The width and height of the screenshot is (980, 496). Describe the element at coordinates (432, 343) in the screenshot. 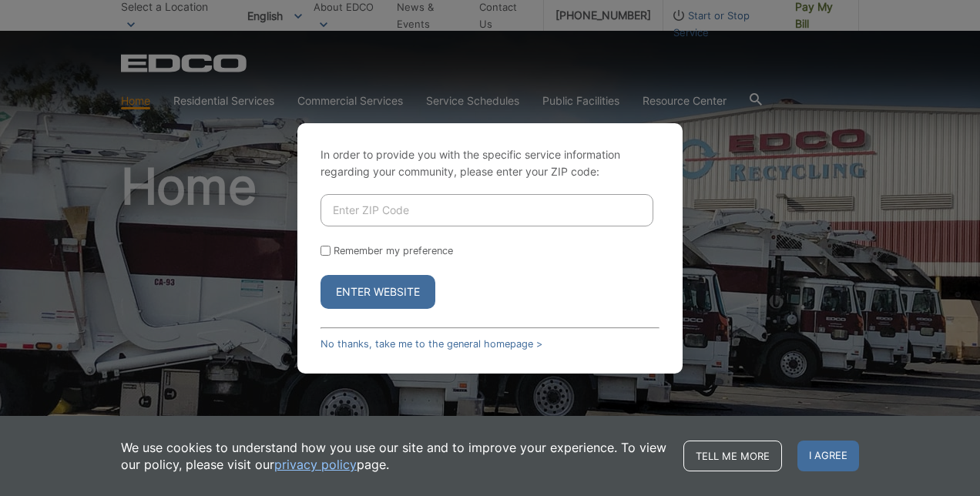

I see `a: No thanks, take me to the general homepage >` at that location.